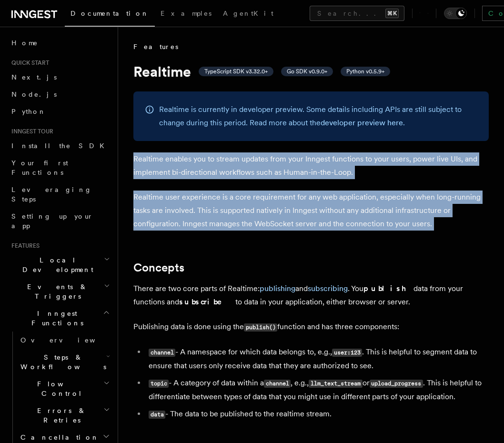 This screenshot has height=443, width=504. I want to click on span: Cancellation, so click(58, 437).